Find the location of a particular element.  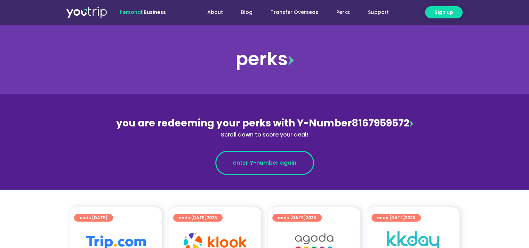

a: Business is located at coordinates (155, 12).